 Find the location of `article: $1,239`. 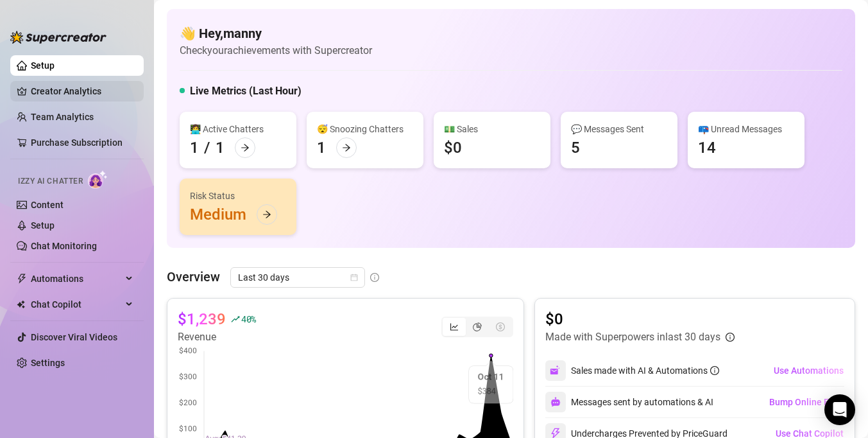

article: $1,239 is located at coordinates (201, 319).